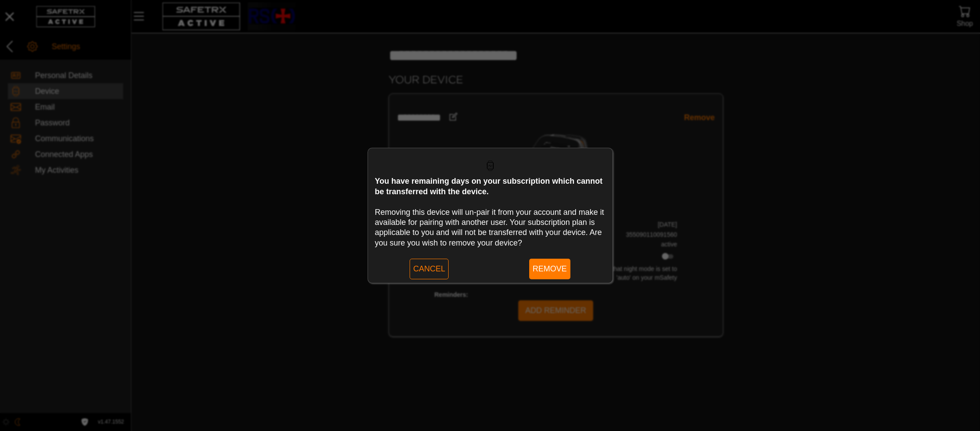 This screenshot has height=431, width=980. I want to click on div: You have remaining days on your subscription which cannot be transferred with the device., so click(490, 186).